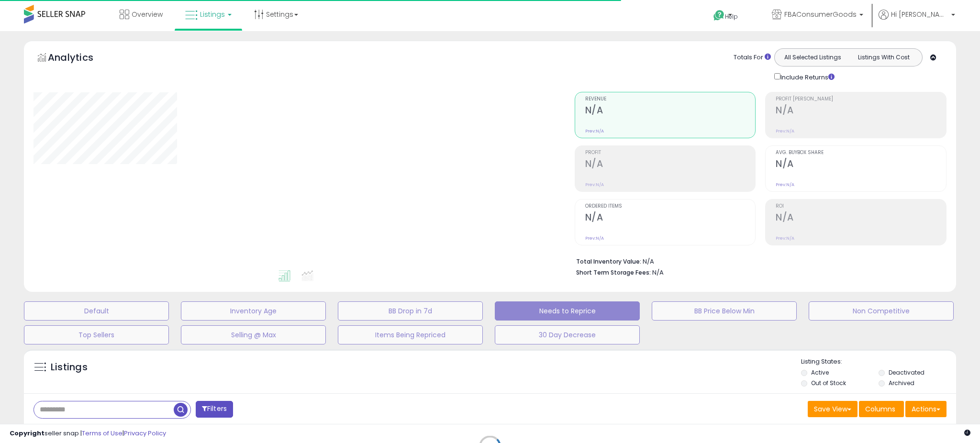 The height and width of the screenshot is (443, 980). Describe the element at coordinates (861, 153) in the screenshot. I see `span: Avg. Buybox Share` at that location.